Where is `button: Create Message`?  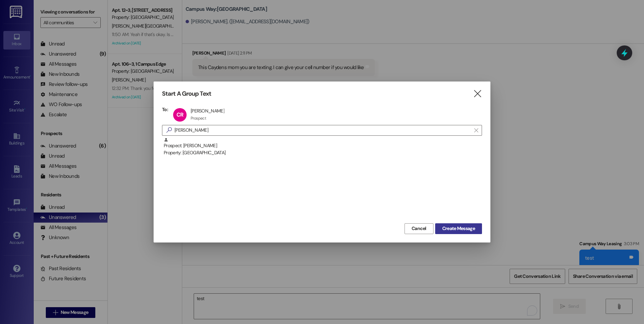 button: Create Message is located at coordinates (459, 229).